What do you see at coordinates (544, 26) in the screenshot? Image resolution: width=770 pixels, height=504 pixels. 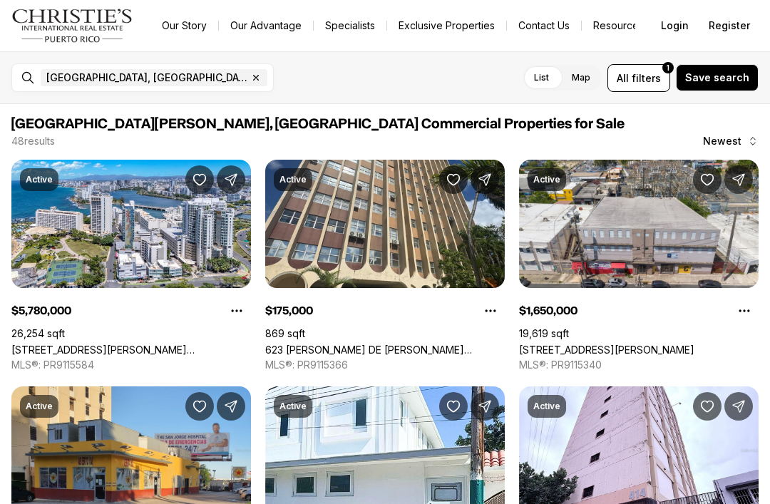 I see `button: Contact Us` at bounding box center [544, 26].